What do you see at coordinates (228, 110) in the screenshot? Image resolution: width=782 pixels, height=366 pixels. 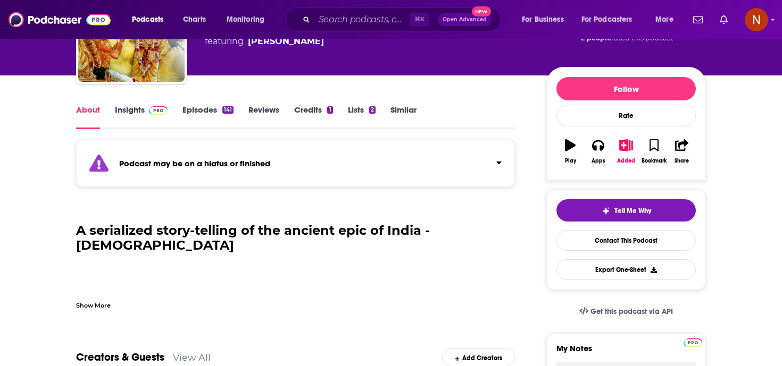 I see `div: 141` at bounding box center [228, 110].